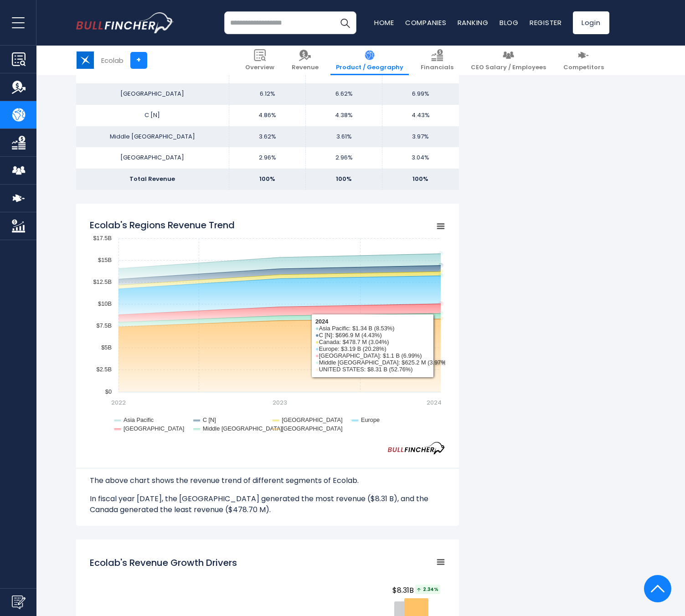 The image size is (685, 616). What do you see at coordinates (420, 137) in the screenshot?
I see `td: 3.97%` at bounding box center [420, 137].